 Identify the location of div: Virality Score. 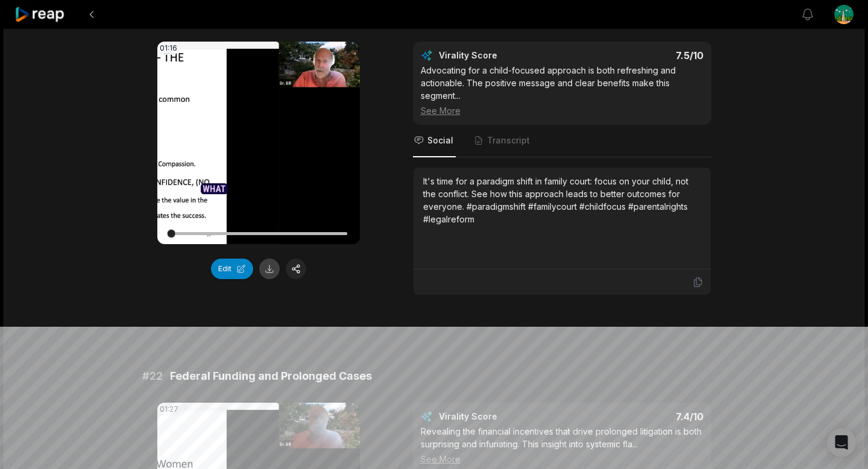
(504, 55).